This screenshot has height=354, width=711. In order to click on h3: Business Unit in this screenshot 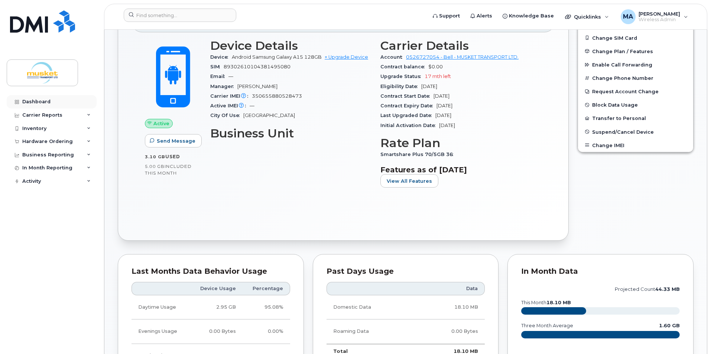, I will do `click(291, 133)`.